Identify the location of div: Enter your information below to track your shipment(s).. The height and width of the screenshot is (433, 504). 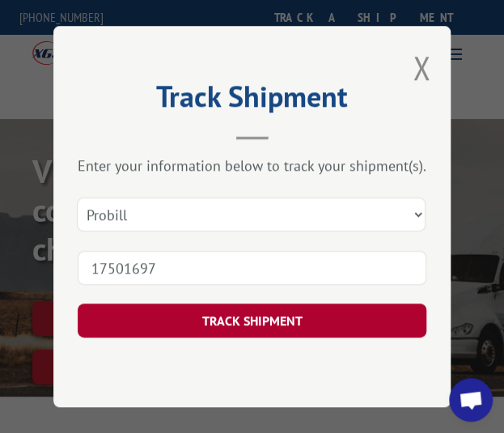
(252, 165).